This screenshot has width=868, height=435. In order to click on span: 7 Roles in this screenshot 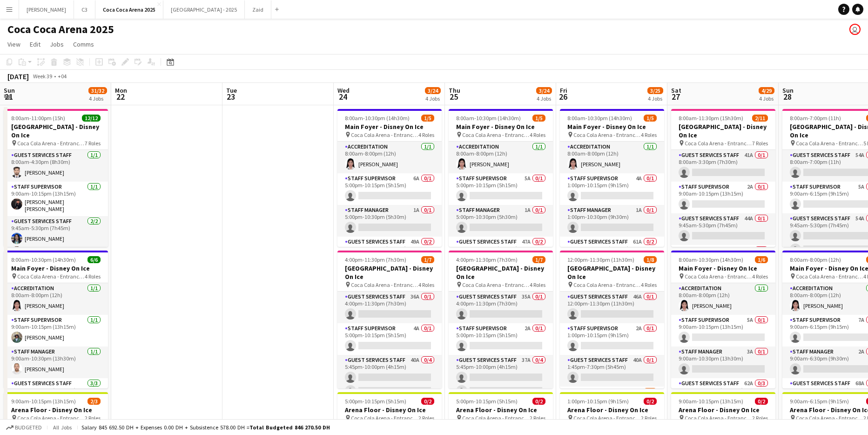, I will do `click(92, 143)`.